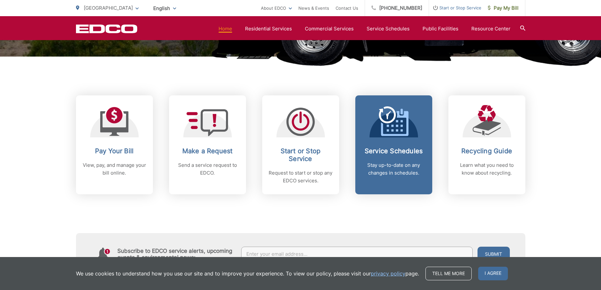 The width and height of the screenshot is (601, 290). Describe the element at coordinates (448, 273) in the screenshot. I see `a: Tell me more` at that location.